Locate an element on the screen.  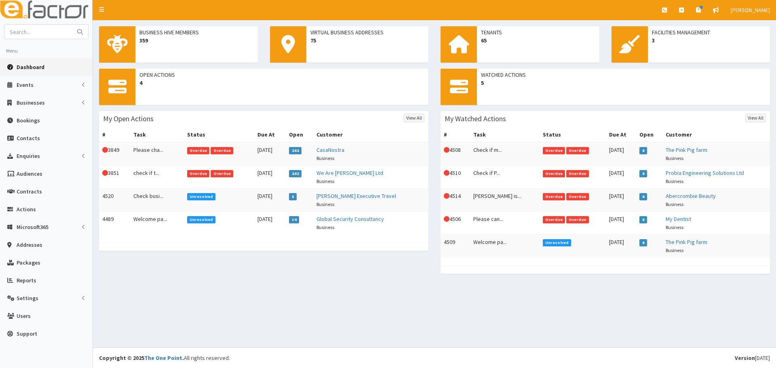
a: The Pink Pig farm is located at coordinates (687, 242).